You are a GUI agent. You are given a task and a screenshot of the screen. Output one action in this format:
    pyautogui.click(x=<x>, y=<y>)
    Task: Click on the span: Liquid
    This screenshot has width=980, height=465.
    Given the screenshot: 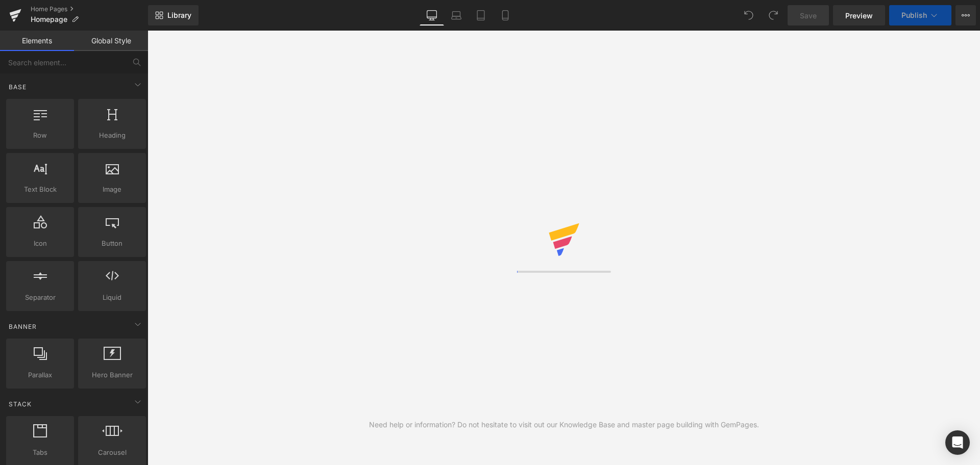 What is the action you would take?
    pyautogui.click(x=111, y=298)
    